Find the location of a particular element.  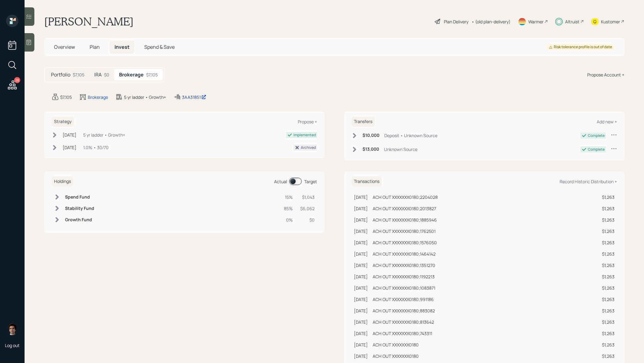

div: ACH OUT XXXXXXX0180;883082 is located at coordinates (404, 311).